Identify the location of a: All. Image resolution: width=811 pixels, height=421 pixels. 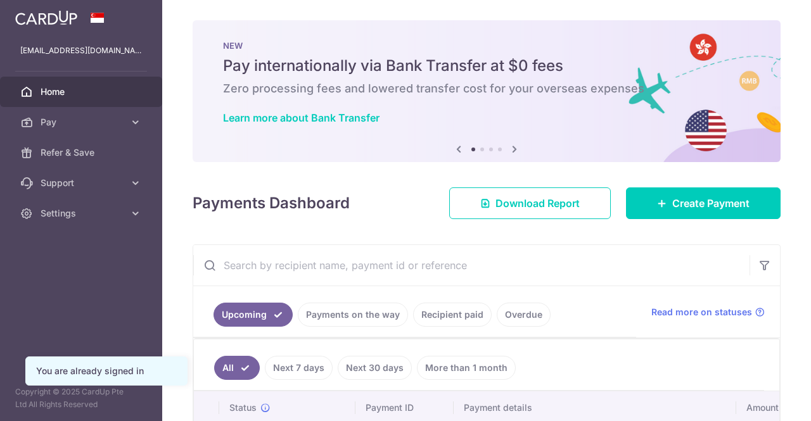
(237, 368).